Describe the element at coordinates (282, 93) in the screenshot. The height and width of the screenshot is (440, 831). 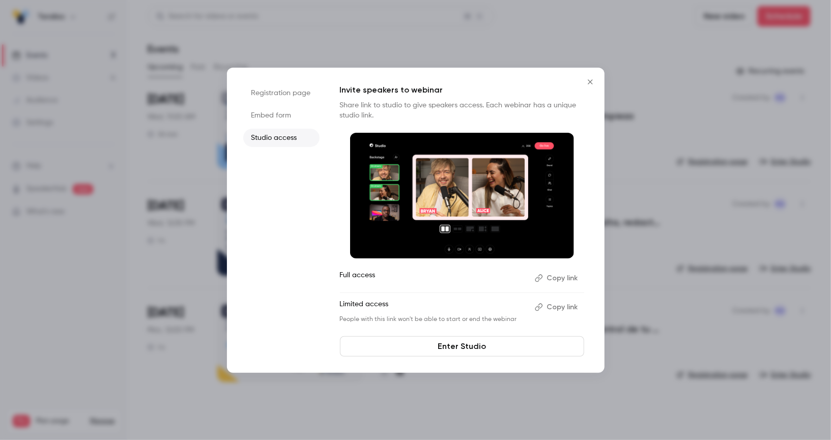
I see `li: Registration page` at that location.